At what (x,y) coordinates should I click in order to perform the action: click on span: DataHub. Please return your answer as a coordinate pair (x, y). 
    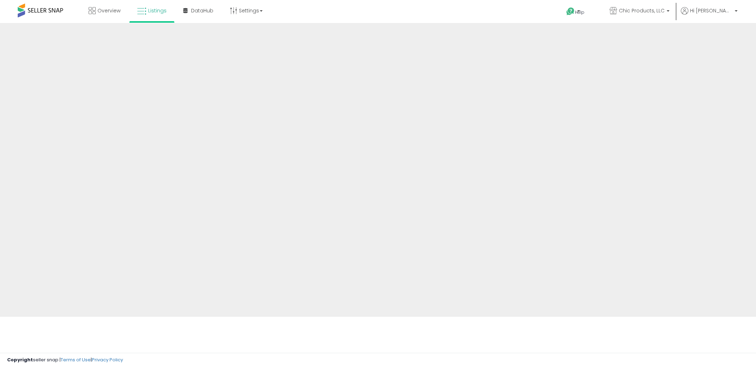
    Looking at the image, I should click on (202, 11).